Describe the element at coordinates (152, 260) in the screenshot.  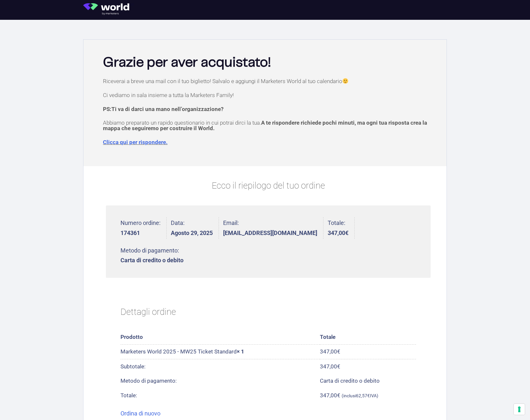
I see `strong: Carta di credito o debito` at that location.